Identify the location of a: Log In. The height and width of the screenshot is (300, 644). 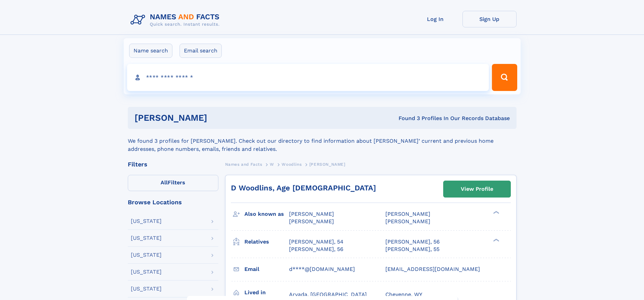
(435, 19).